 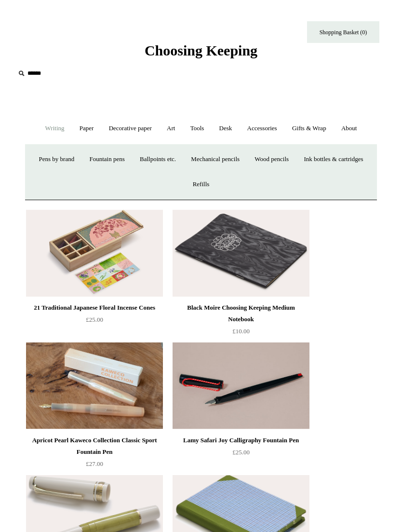 What do you see at coordinates (333, 159) in the screenshot?
I see `a: Ink bottles & cartridges` at bounding box center [333, 159].